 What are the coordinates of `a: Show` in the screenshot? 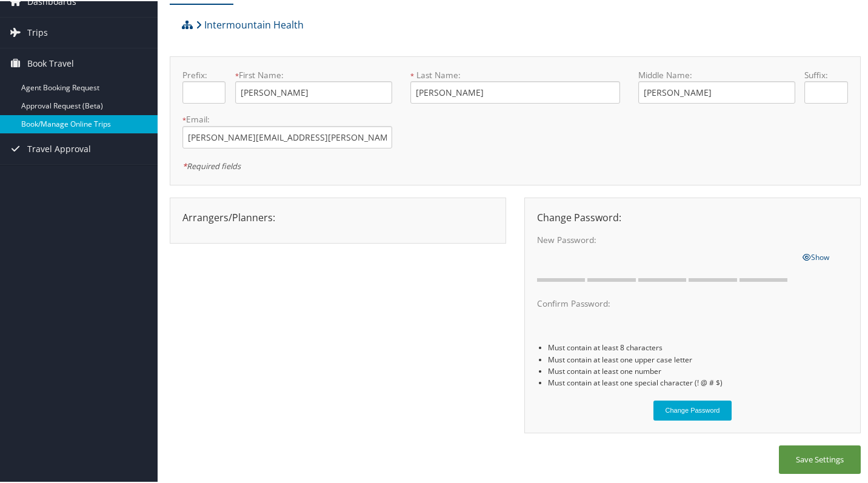 It's located at (816, 255).